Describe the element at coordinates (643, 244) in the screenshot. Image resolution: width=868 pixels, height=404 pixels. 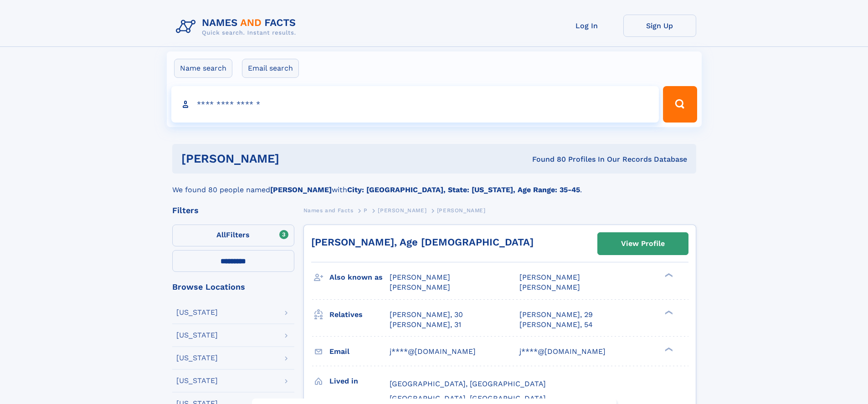
I see `div: View Profile` at that location.